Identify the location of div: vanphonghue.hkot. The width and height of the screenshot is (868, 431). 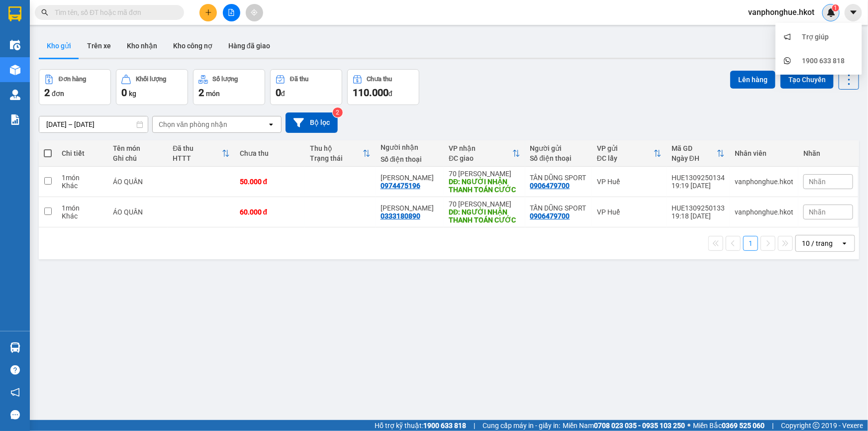
(764, 212).